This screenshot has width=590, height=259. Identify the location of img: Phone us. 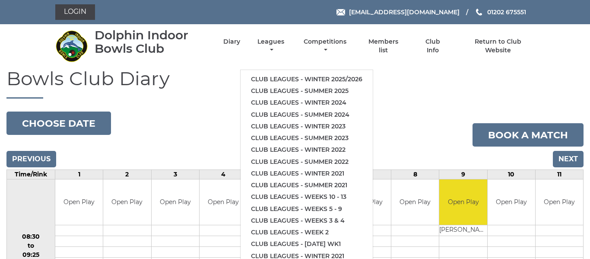
(479, 12).